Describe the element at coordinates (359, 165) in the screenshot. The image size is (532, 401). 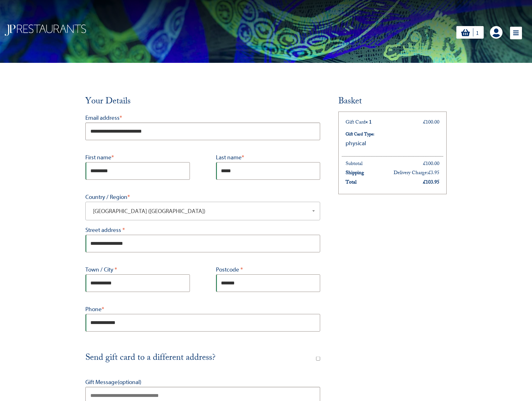
I see `th: Subtotal` at that location.